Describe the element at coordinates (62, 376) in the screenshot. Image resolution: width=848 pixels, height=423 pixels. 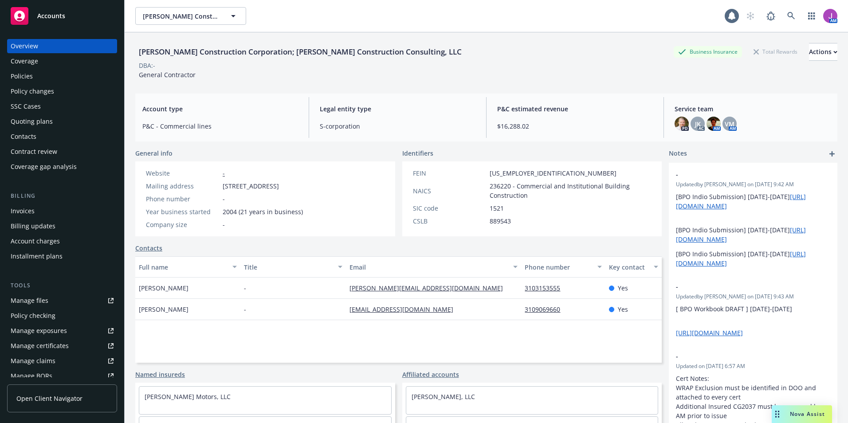
I see `a: Manage BORs` at that location.